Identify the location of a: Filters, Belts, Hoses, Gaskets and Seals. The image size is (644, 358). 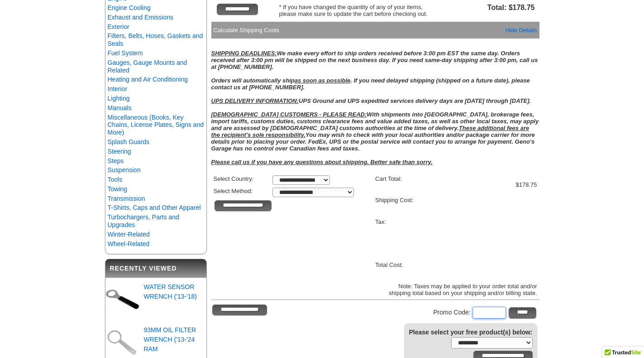
(155, 39).